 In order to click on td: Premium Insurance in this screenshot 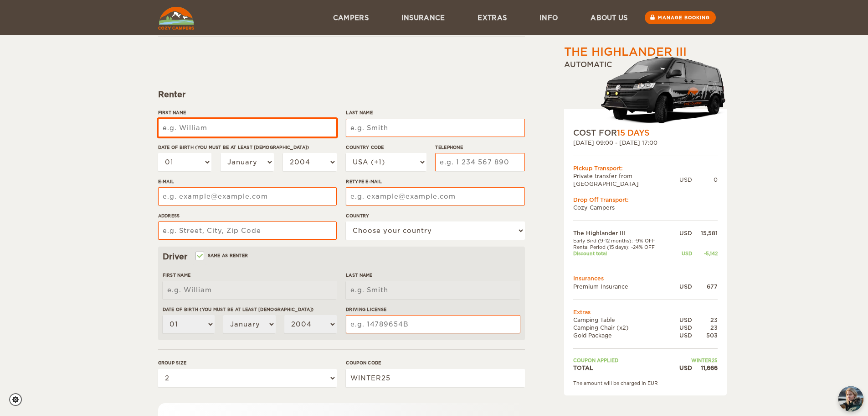, I will do `click(622, 286)`.